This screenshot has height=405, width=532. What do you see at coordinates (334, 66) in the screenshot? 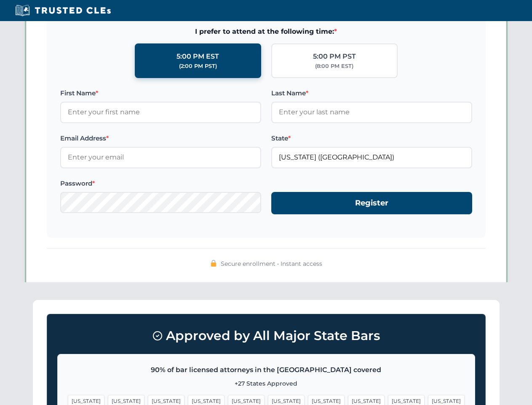
I see `div: (8:00 PM EST)` at bounding box center [334, 66].